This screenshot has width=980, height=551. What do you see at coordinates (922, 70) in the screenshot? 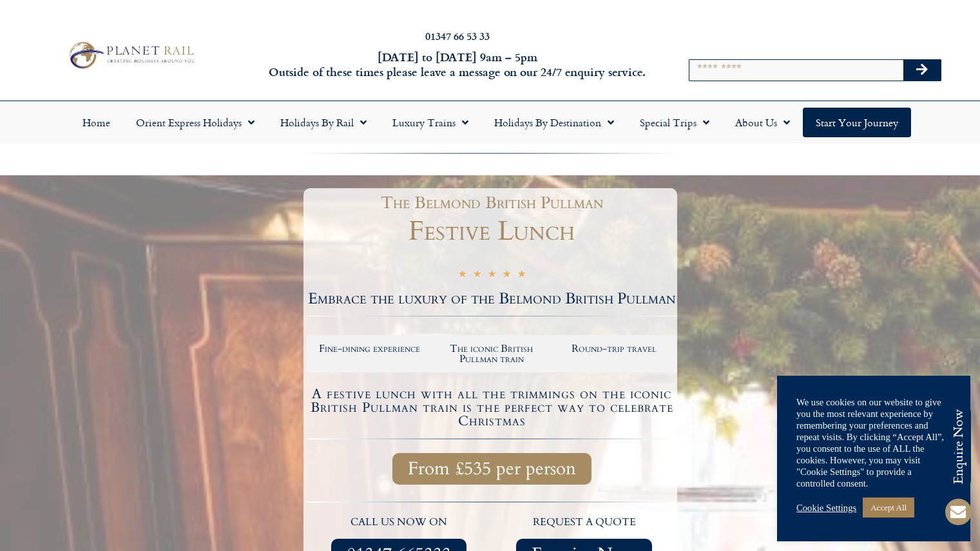
I see `button: Search` at bounding box center [922, 70].